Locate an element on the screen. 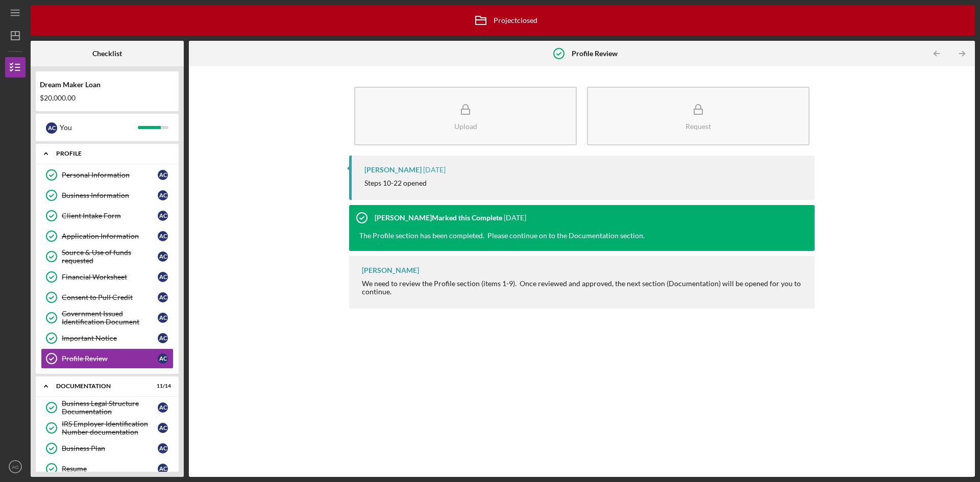 Image resolution: width=980 pixels, height=482 pixels. a: ResumeAC is located at coordinates (107, 469).